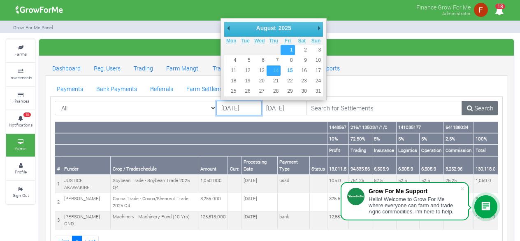  I want to click on a: Trade Mangt., so click(230, 67).